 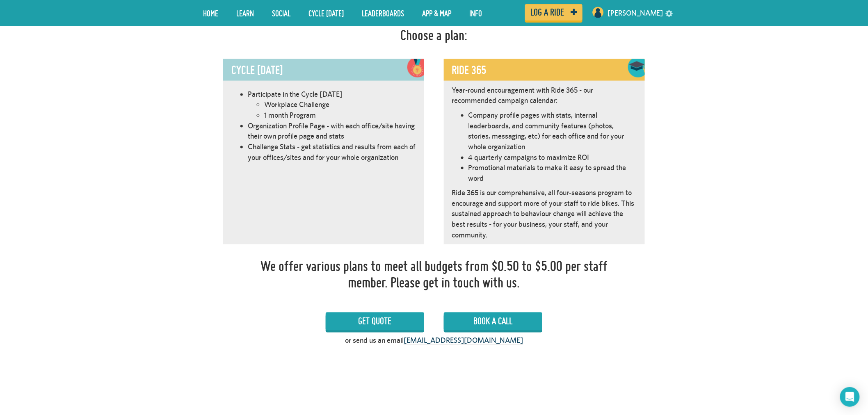 I want to click on p: or send us an email, so click(x=434, y=340).